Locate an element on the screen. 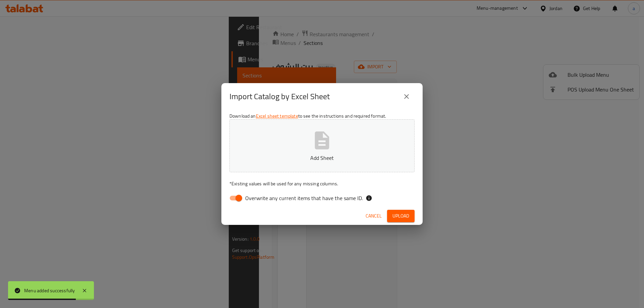 Image resolution: width=644 pixels, height=308 pixels. button: Add Sheet is located at coordinates (322, 146).